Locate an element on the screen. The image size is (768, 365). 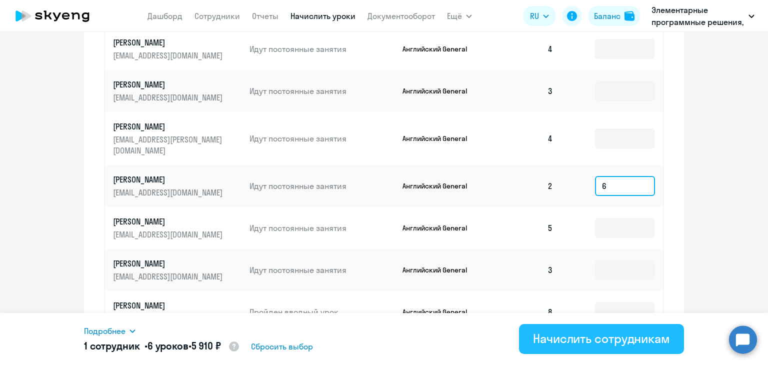
div: Начислить сотрудникам is located at coordinates (601, 338).